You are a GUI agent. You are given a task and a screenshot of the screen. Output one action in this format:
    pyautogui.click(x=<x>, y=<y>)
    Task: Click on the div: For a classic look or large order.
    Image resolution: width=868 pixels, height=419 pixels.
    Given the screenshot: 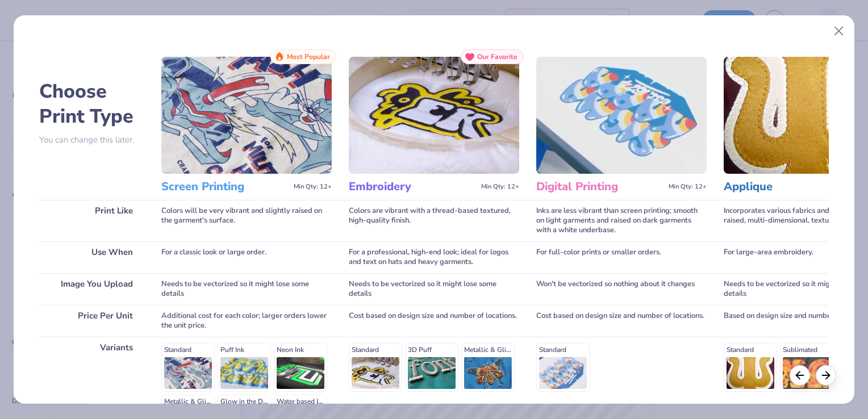 What is the action you would take?
    pyautogui.click(x=247, y=257)
    